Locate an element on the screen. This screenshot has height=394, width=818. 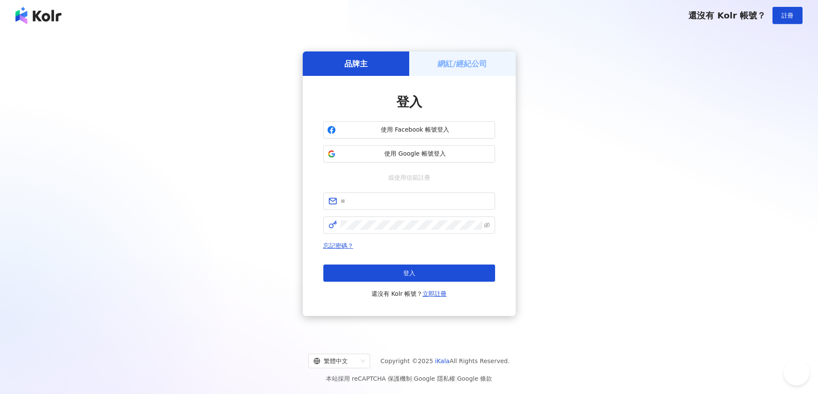
h5: 網紅/經紀公司 is located at coordinates (462, 64).